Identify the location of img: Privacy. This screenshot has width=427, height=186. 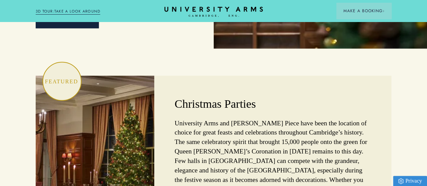
(401, 181).